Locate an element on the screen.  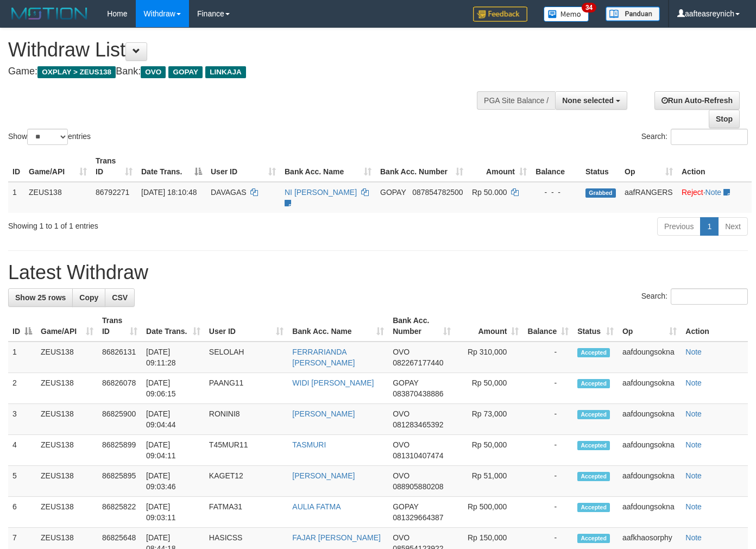
span: Rp 50.000 is located at coordinates (489, 192).